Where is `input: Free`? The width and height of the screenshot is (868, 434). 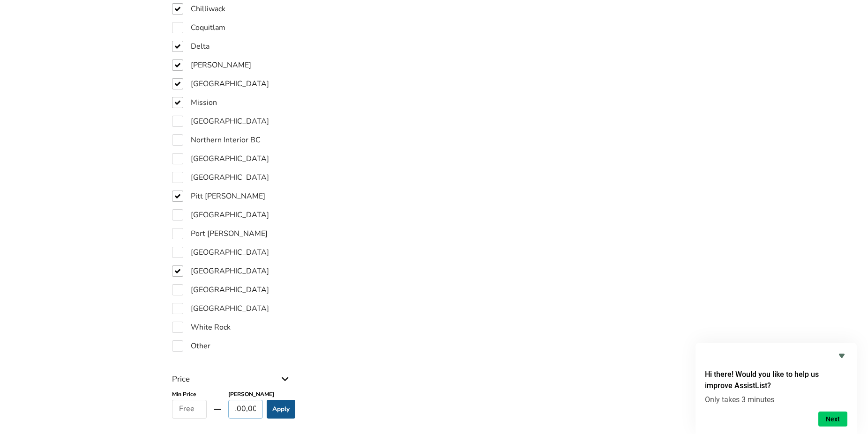
input: Free is located at coordinates (189, 409).